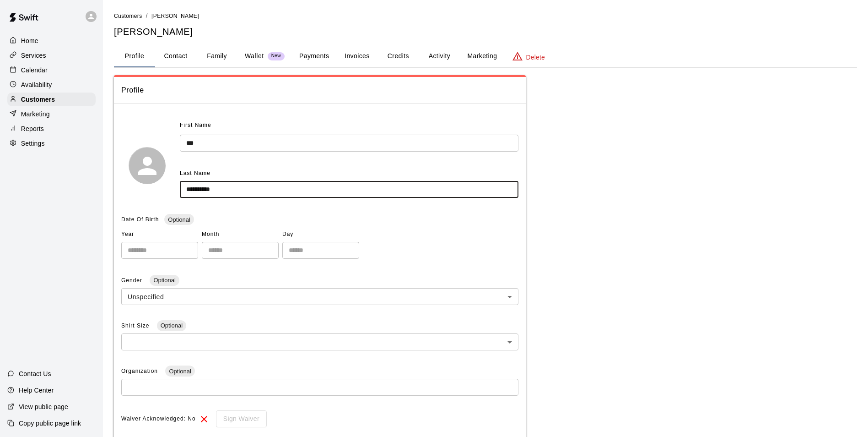 The image size is (868, 437). What do you see at coordinates (51, 144) in the screenshot?
I see `div: Settings` at bounding box center [51, 144].